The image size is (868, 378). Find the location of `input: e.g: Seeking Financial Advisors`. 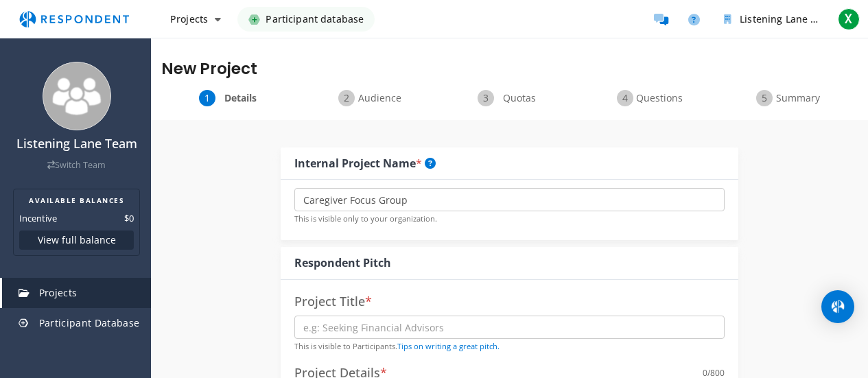

input: e.g: Seeking Financial Advisors is located at coordinates (509, 328).